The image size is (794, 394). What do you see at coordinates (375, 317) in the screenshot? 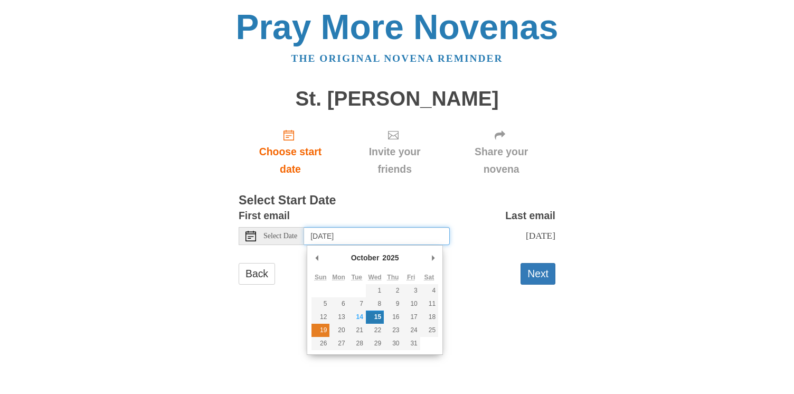
I see `button: 15` at bounding box center [375, 317].